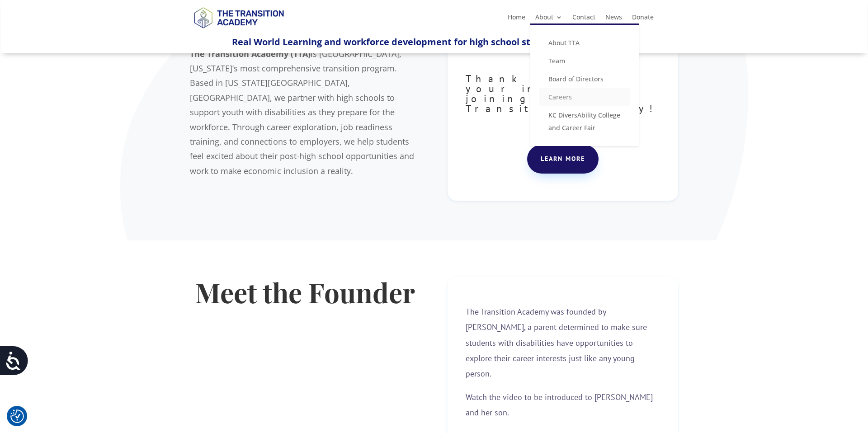  What do you see at coordinates (613, 19) in the screenshot?
I see `a: News` at bounding box center [613, 19].